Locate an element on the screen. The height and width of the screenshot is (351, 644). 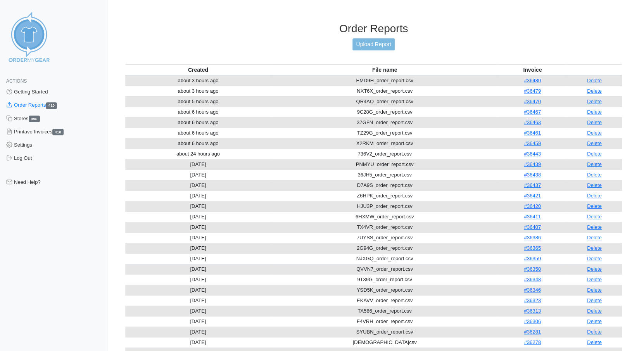
span: Actions is located at coordinates (17, 81).